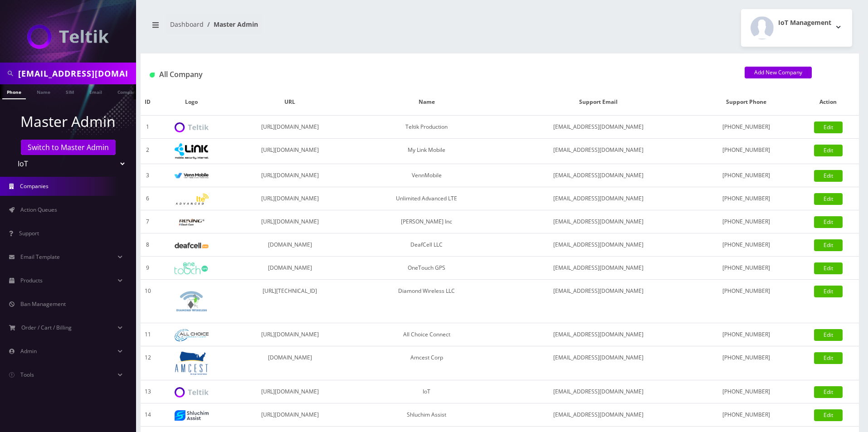 The image size is (868, 432). Describe the element at coordinates (192, 222) in the screenshot. I see `img: Rexing Inc` at that location.